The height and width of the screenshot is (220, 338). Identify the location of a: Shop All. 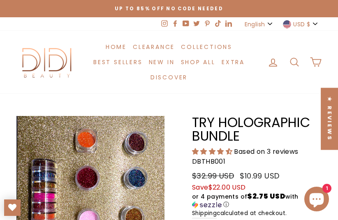
(198, 62).